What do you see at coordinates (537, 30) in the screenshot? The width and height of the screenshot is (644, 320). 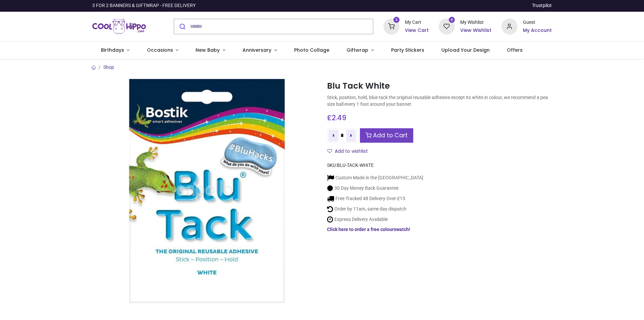 I see `h6: My Account` at bounding box center [537, 30].